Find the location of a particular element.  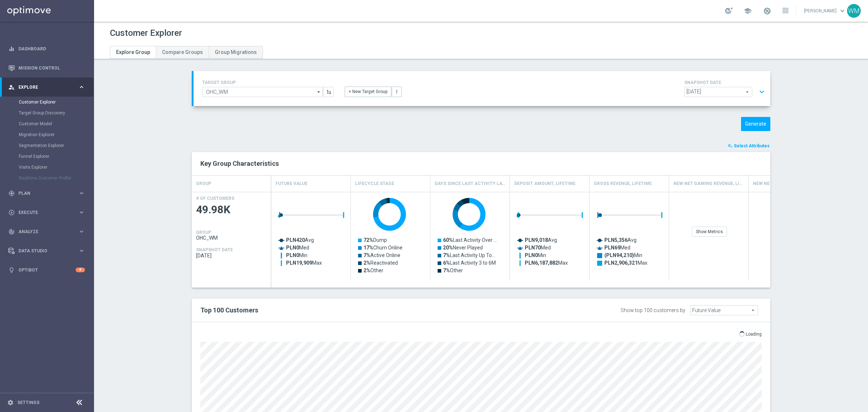

text: Last Activity Over … is located at coordinates (470, 240).